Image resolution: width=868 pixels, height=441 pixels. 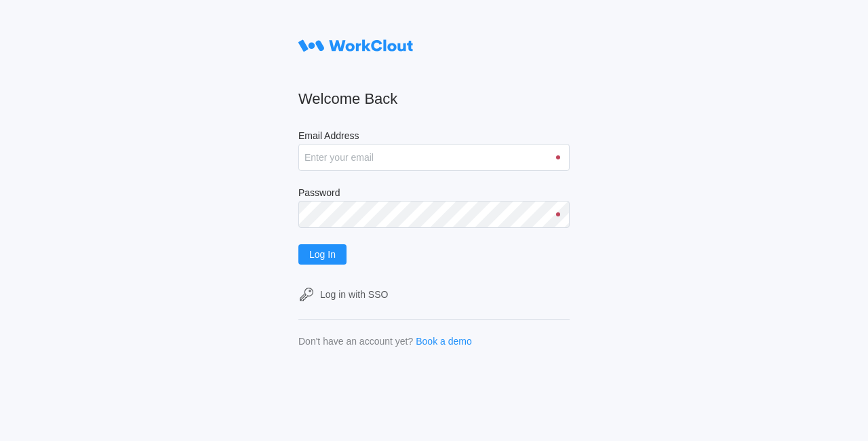 I want to click on span: Log In, so click(x=322, y=255).